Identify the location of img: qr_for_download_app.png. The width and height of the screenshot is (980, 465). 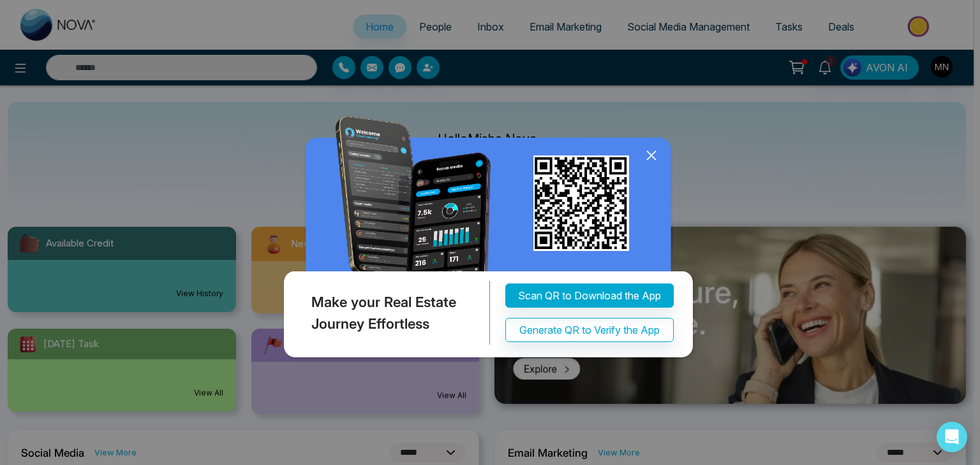
(581, 203).